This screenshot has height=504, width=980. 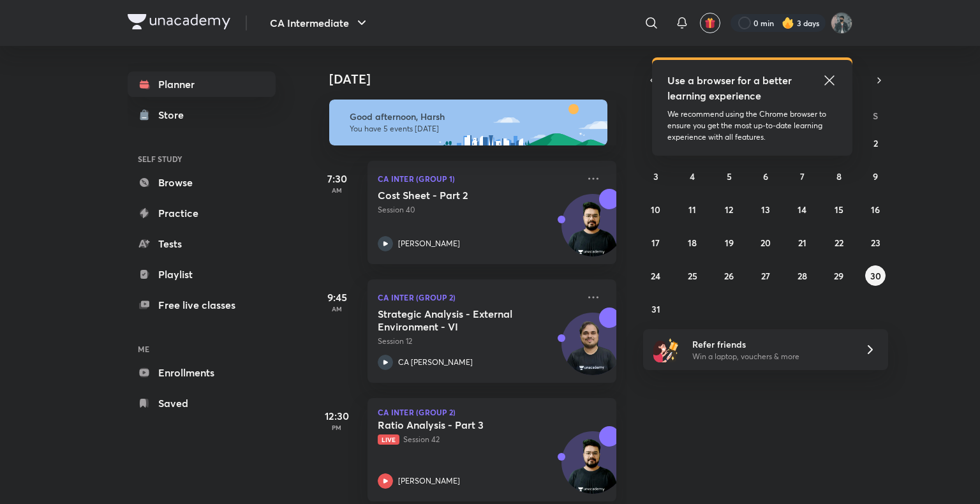 What do you see at coordinates (201, 182) in the screenshot?
I see `a: Browse` at bounding box center [201, 182].